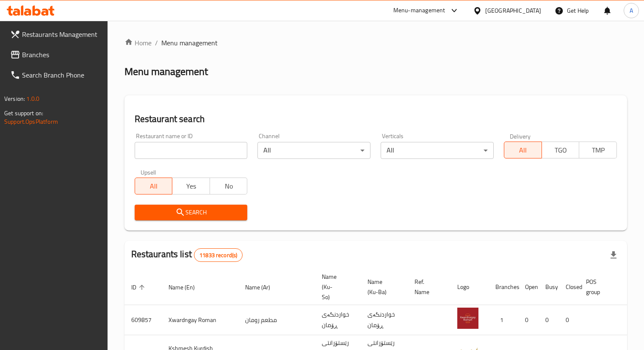 The height and width of the screenshot is (350, 644). Describe the element at coordinates (200, 320) in the screenshot. I see `td: Xwardngay Roman` at that location.